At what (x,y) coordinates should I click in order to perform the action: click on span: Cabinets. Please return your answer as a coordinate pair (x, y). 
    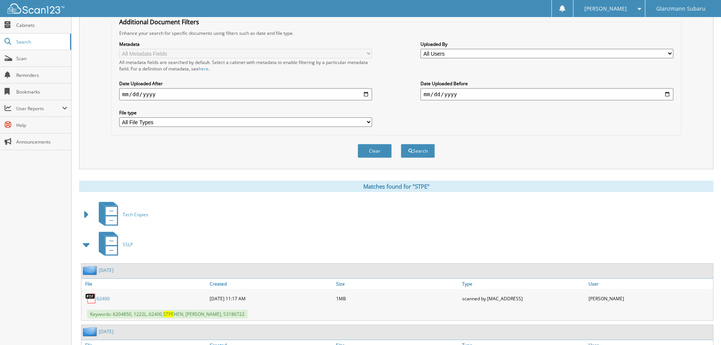
    Looking at the image, I should click on (42, 25).